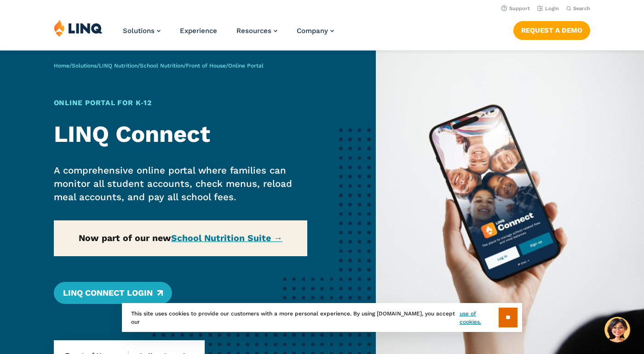 The height and width of the screenshot is (354, 644). Describe the element at coordinates (113, 293) in the screenshot. I see `a: LINQ Connect Login` at that location.